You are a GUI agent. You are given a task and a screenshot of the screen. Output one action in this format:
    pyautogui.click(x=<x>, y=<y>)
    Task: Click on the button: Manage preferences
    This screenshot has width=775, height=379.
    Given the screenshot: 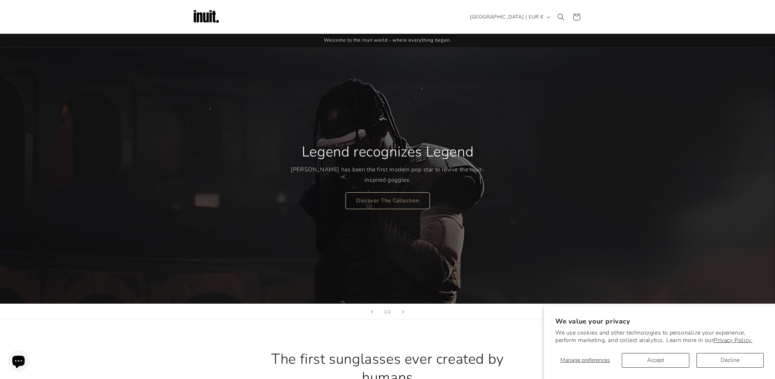 What is the action you would take?
    pyautogui.click(x=585, y=360)
    